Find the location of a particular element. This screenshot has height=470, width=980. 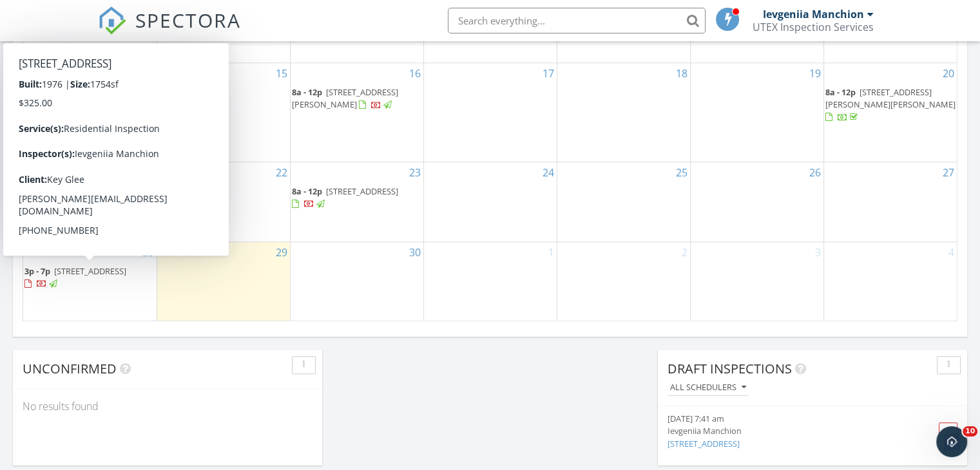

a: Go to October 2, 2025 is located at coordinates (684, 253).